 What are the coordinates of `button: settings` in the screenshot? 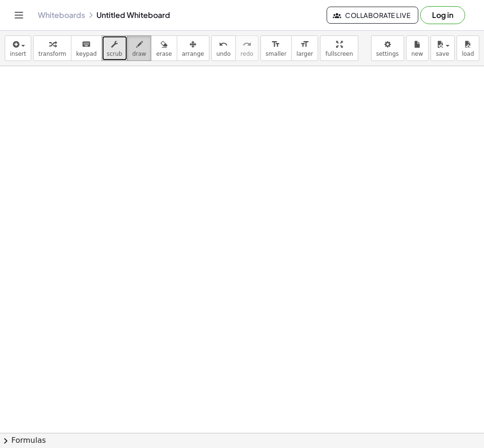 It's located at (388, 48).